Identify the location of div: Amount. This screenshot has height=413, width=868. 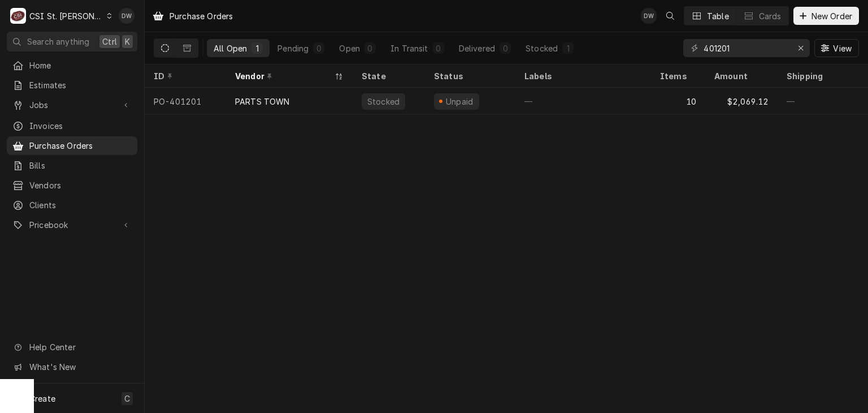
(740, 76).